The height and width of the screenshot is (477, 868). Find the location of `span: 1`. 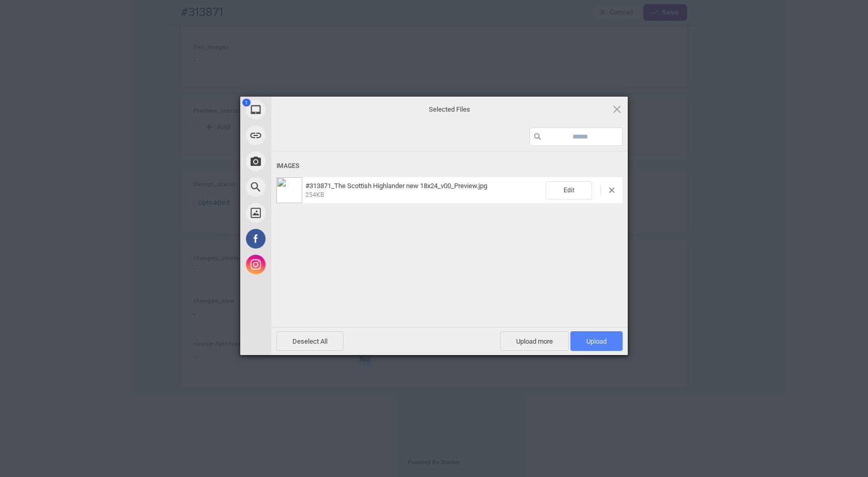

span: 1 is located at coordinates (247, 102).